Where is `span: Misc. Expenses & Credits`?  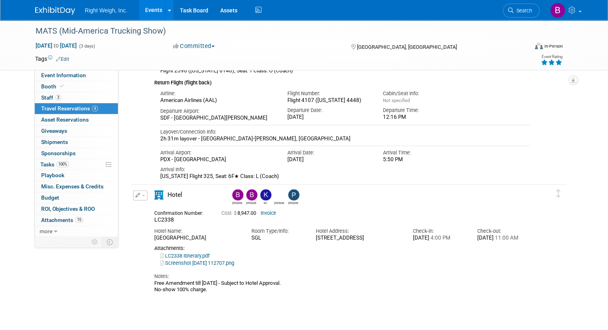
span: Misc. Expenses & Credits is located at coordinates (72, 186).